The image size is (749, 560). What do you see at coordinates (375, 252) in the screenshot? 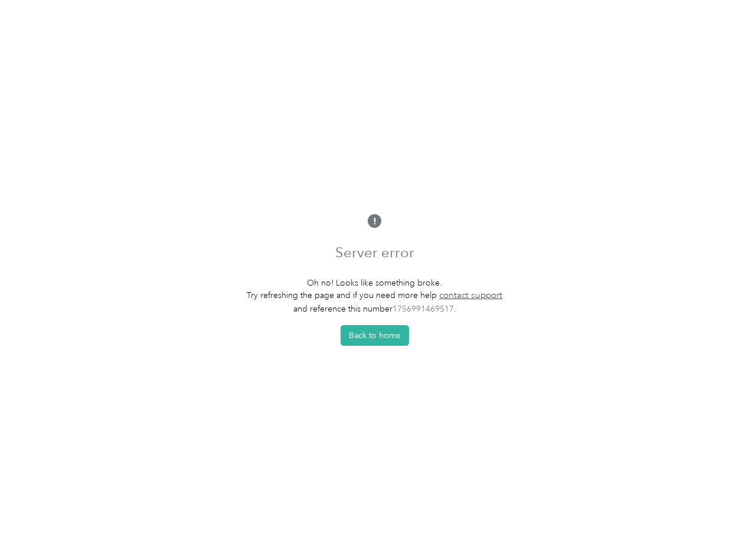
I see `h1: Server error` at bounding box center [375, 252].